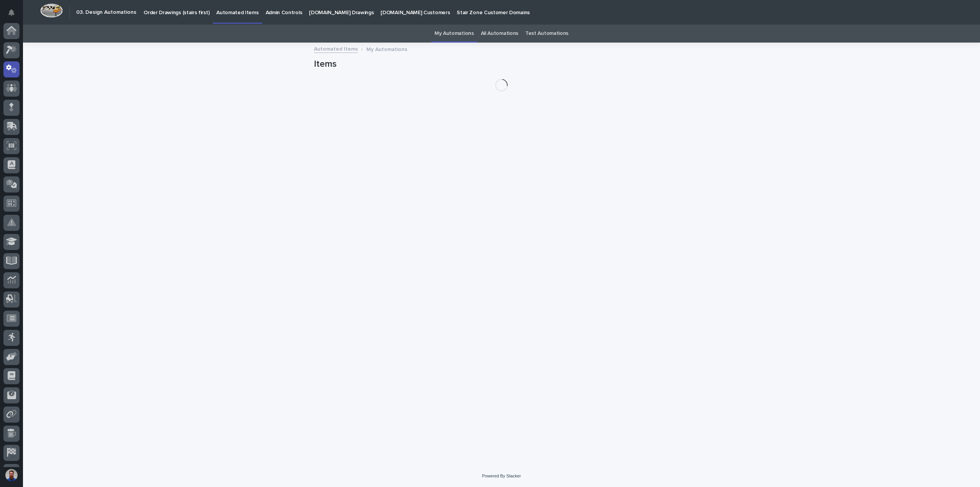  What do you see at coordinates (454, 33) in the screenshot?
I see `a: My Automations` at bounding box center [454, 33].